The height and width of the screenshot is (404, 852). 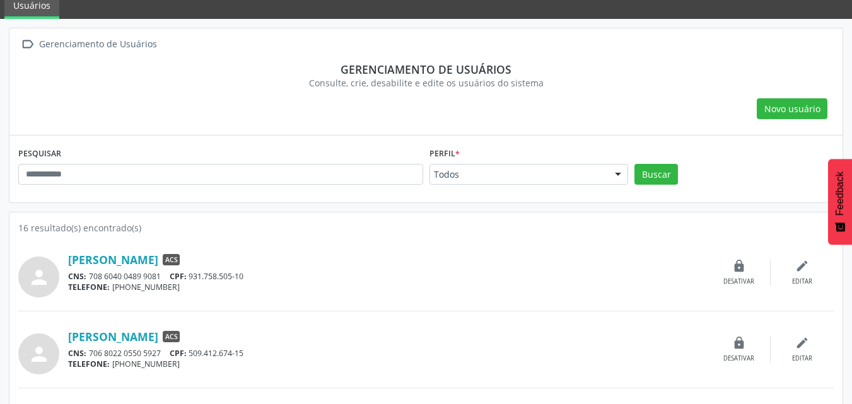 I want to click on button: Buscar, so click(x=656, y=175).